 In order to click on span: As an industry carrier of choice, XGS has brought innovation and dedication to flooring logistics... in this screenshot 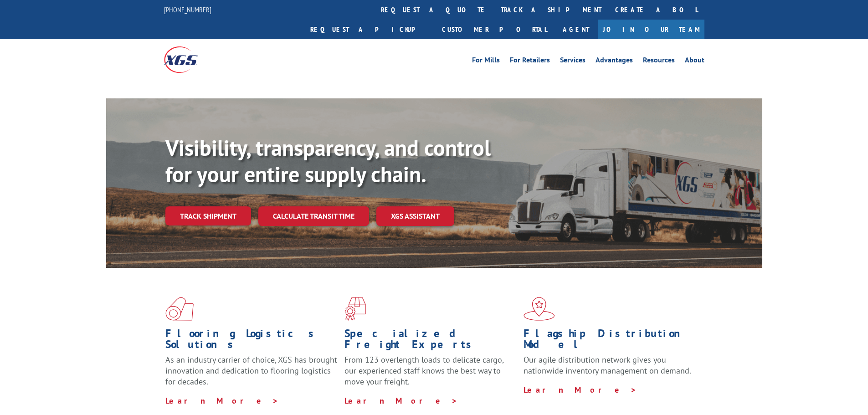, I will do `click(251, 370)`.